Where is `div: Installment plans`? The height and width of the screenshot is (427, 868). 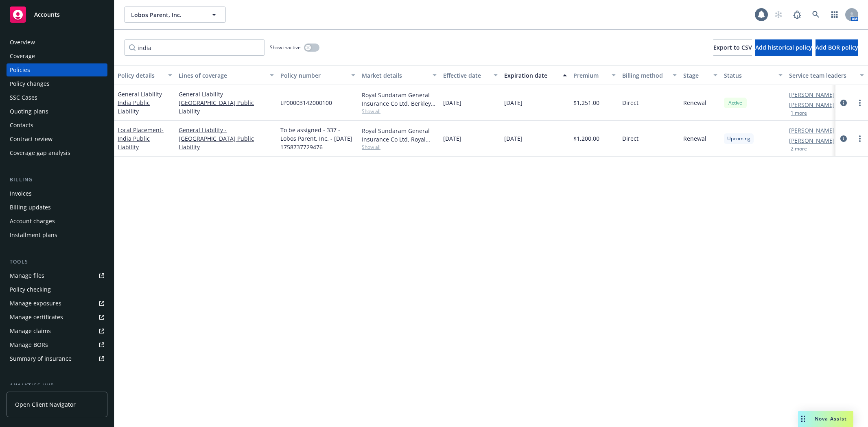 div: Installment plans is located at coordinates (34, 235).